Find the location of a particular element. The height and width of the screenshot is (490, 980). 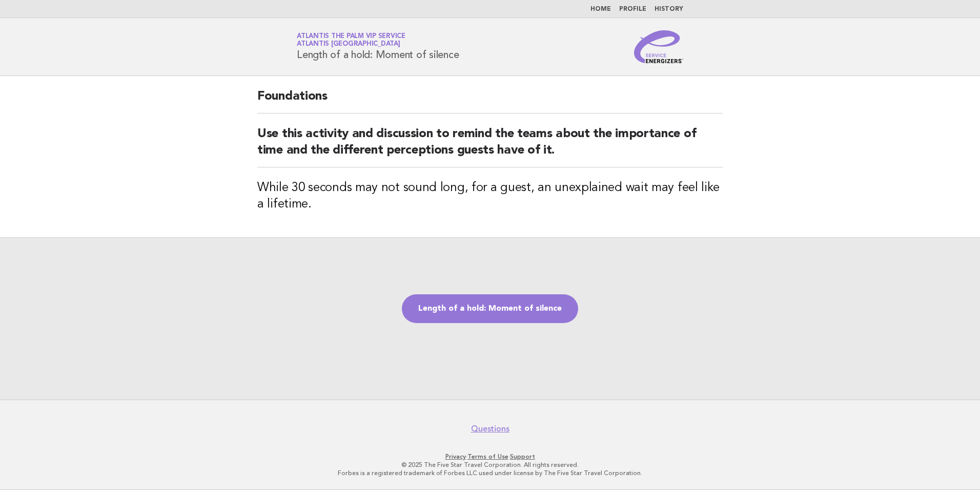

p: Forbes is a registered trademark of Forbes LLC used under license by The Five Star Travel Corpora... is located at coordinates (490, 472).